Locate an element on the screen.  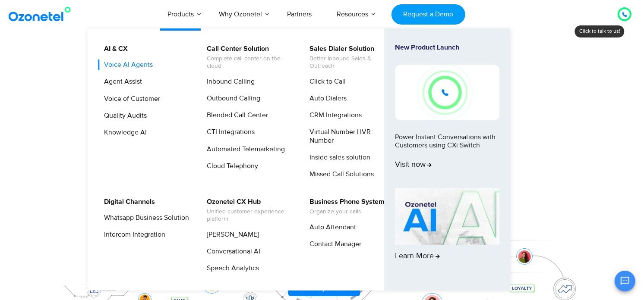
a: Intercom Integration is located at coordinates (132, 234).